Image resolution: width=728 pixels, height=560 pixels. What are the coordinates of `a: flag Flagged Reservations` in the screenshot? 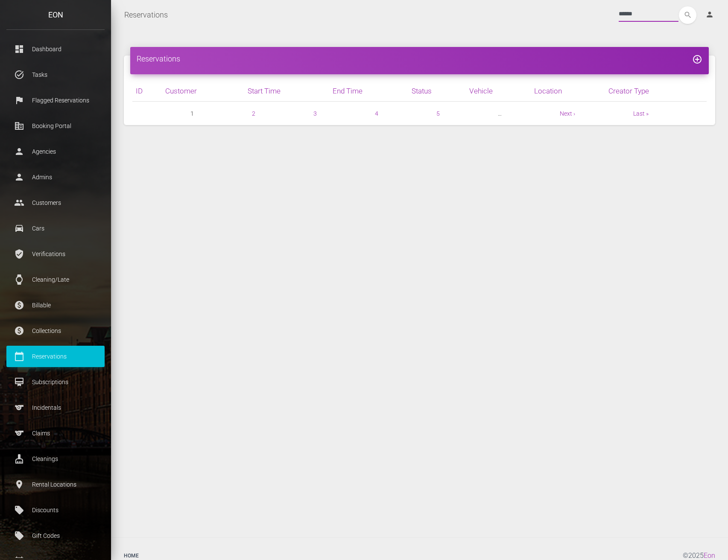 It's located at (55, 100).